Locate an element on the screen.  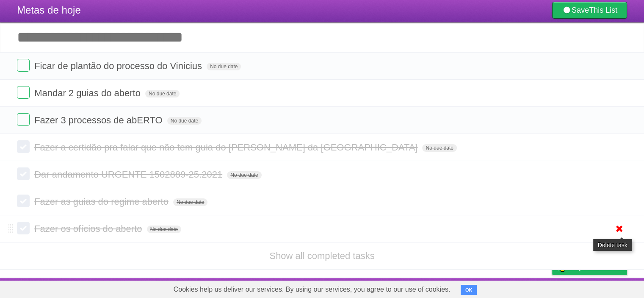
span: Fazer 3 processos de abERTO is located at coordinates (99, 120).